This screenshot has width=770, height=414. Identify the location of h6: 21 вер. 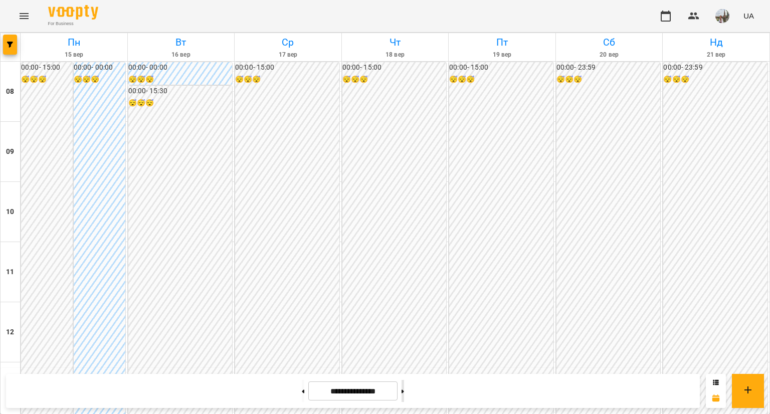
(716, 55).